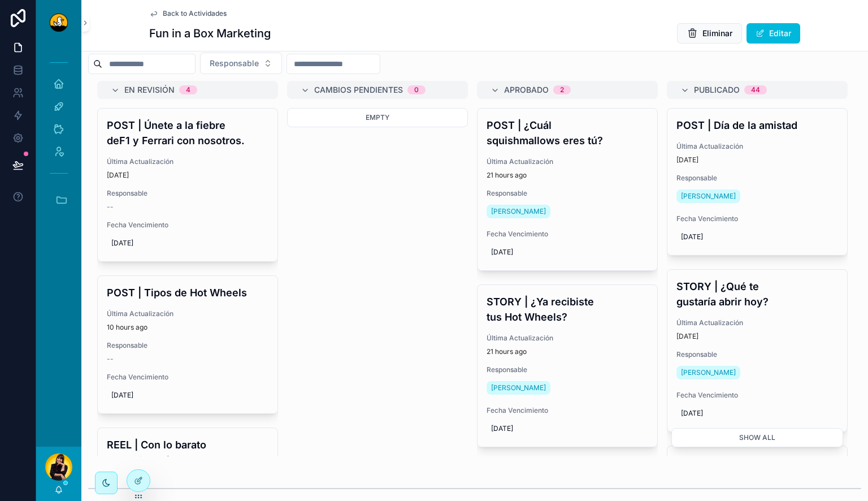 This screenshot has width=868, height=501. Describe the element at coordinates (188, 452) in the screenshot. I see `h4: REEL | Con lo barato que salen mi amor...` at that location.